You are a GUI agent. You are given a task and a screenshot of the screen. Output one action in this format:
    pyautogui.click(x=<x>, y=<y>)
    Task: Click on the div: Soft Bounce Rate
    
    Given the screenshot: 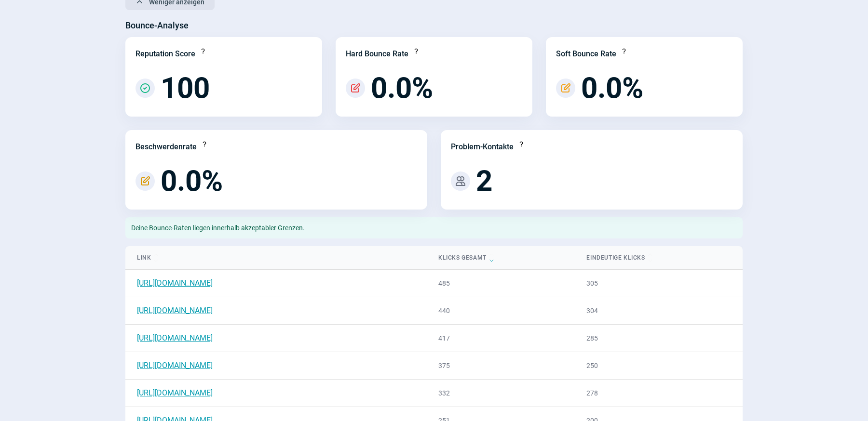 What is the action you would take?
    pyautogui.click(x=586, y=54)
    